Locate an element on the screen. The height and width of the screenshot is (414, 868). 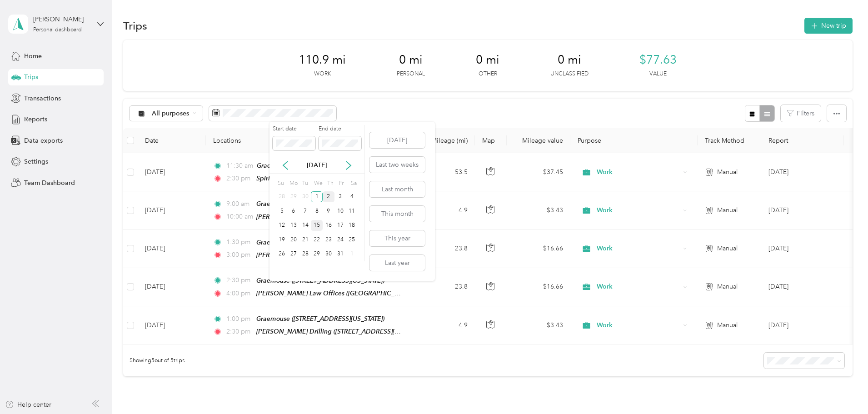
div: Tu is located at coordinates (305, 183).